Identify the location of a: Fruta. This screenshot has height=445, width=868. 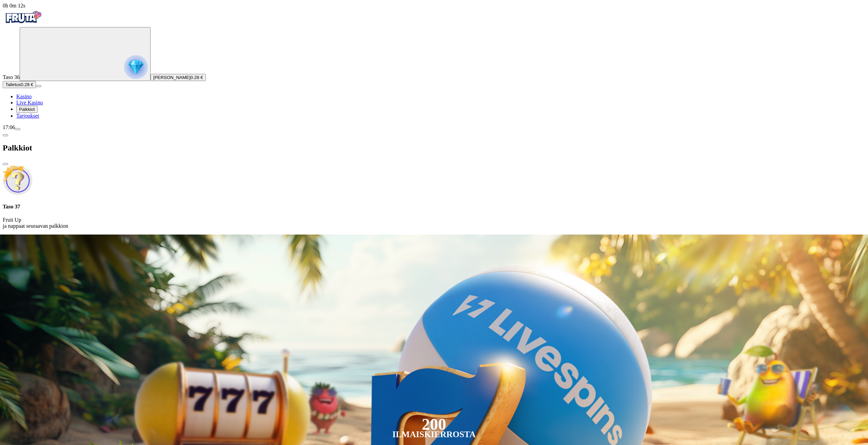
(23, 23).